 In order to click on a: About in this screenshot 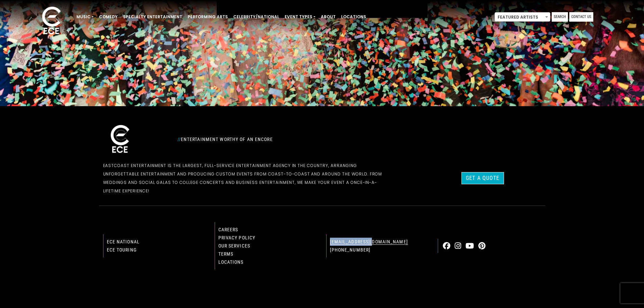, I will do `click(328, 17)`.